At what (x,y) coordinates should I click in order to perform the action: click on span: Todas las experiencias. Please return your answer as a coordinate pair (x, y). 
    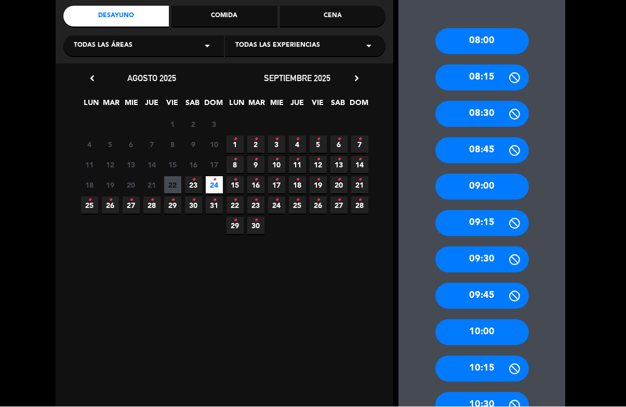
    Looking at the image, I should click on (277, 46).